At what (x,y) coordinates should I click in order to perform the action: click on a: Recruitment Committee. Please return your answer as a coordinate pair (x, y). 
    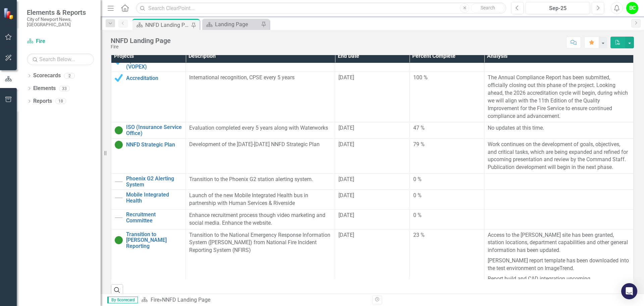
    Looking at the image, I should click on (154, 217).